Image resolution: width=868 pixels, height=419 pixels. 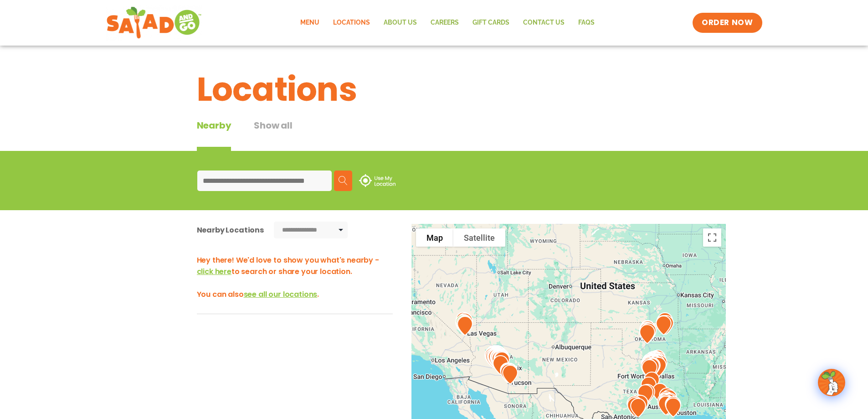 I want to click on a: Contact Us, so click(x=543, y=23).